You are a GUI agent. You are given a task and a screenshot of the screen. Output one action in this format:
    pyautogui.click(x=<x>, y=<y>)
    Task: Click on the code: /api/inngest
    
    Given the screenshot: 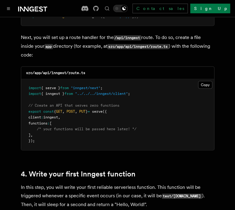 What is the action you would take?
    pyautogui.click(x=127, y=38)
    